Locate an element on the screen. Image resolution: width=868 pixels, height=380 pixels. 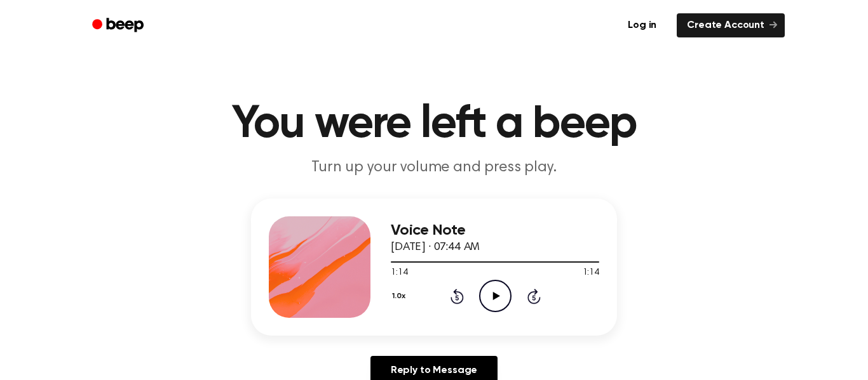
a: Create Account is located at coordinates (731, 25).